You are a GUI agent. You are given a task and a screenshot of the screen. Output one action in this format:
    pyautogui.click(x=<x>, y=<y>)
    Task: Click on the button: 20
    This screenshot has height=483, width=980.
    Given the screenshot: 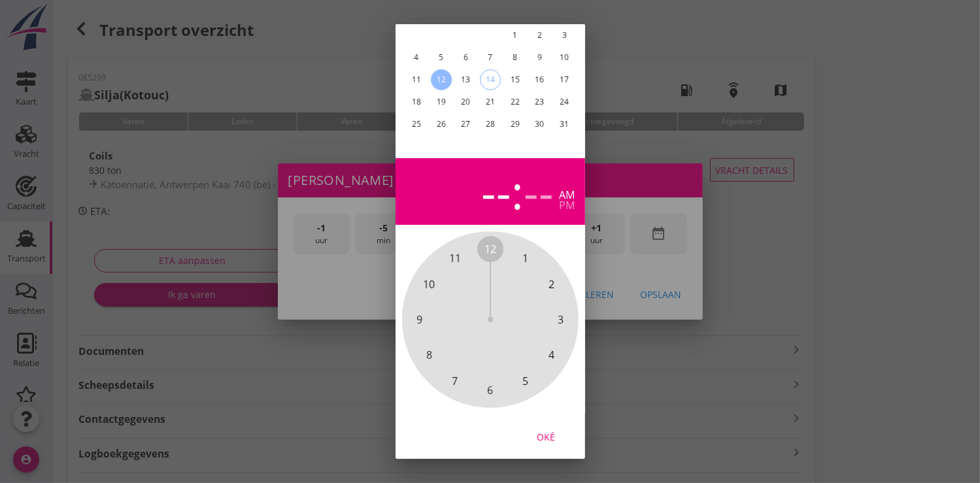 What is the action you would take?
    pyautogui.click(x=465, y=102)
    